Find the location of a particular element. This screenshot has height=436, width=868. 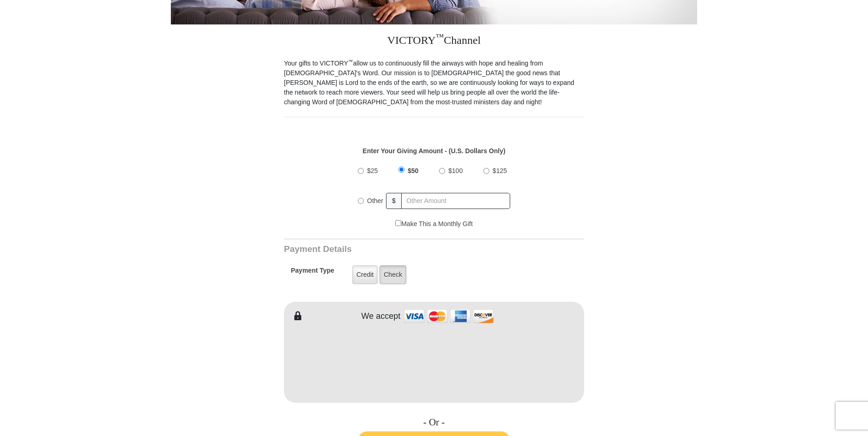

img: credit cards accepted is located at coordinates (449, 316).